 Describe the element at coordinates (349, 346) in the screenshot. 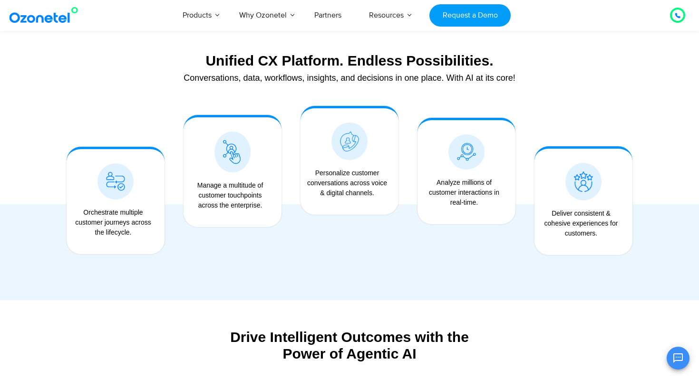

I see `div: Drive Intelligent Outcomes with the Power of Agentic AI` at that location.